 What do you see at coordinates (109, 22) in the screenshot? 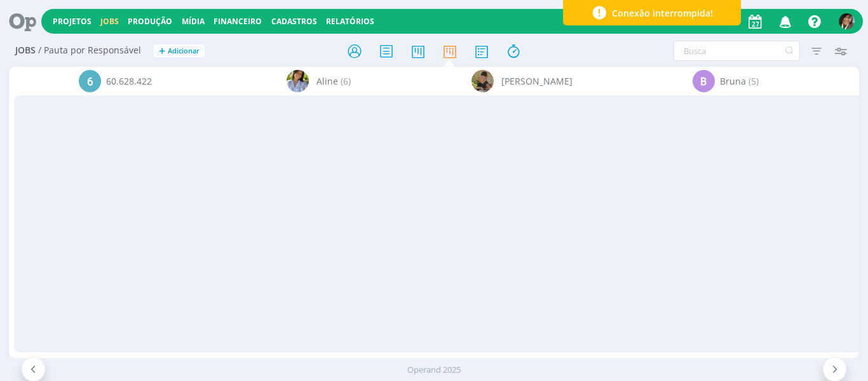
I see `button: Jobs` at bounding box center [109, 22].